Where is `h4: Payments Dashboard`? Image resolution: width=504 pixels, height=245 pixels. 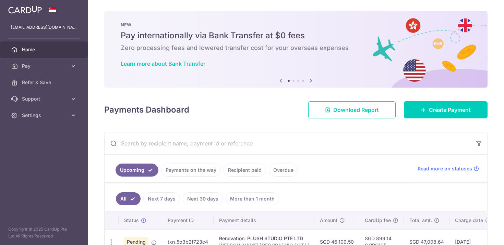
h4: Payments Dashboard is located at coordinates (147, 110).